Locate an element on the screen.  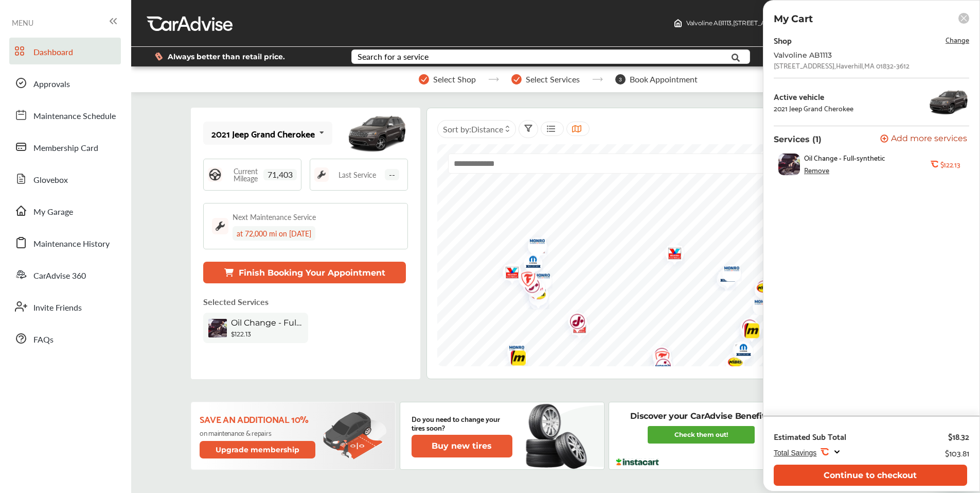
button: Upgrade membership is located at coordinates (257, 450).